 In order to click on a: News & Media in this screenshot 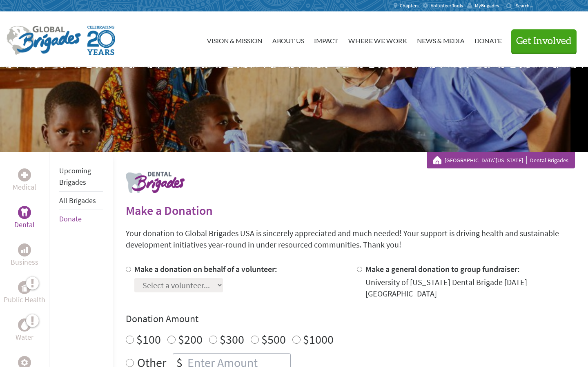, I will do `click(441, 40)`.